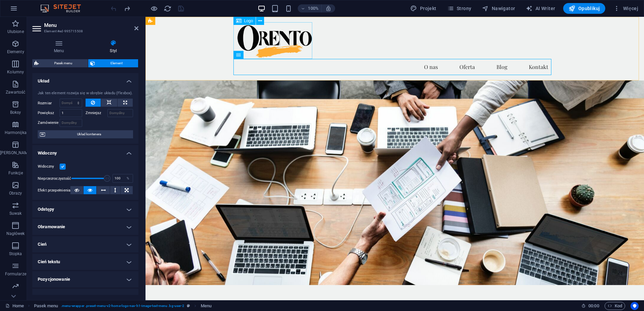 The image size is (644, 311). Describe the element at coordinates (85, 244) in the screenshot. I see `h4: Cień` at that location.